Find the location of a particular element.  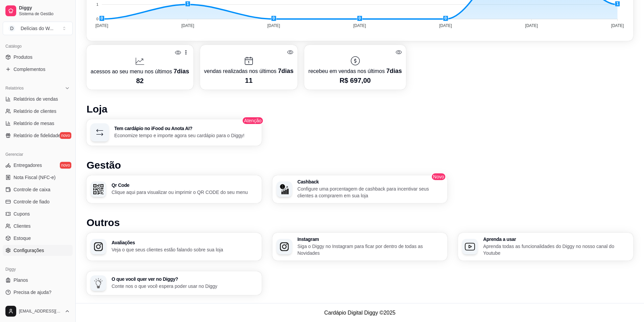

p: Clique aqui para visualizar ou imprimir o QR CODE do seu menu is located at coordinates (185, 193).